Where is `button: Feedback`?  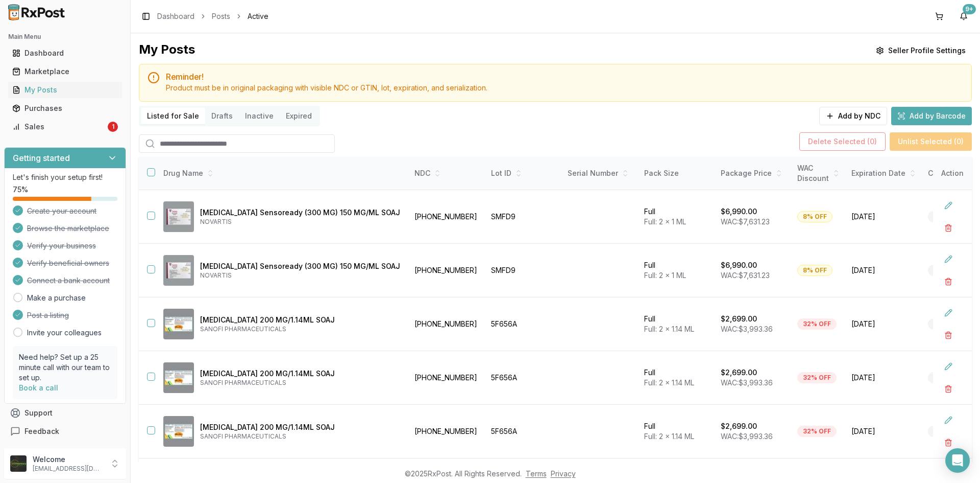
button: Feedback is located at coordinates (65, 431).